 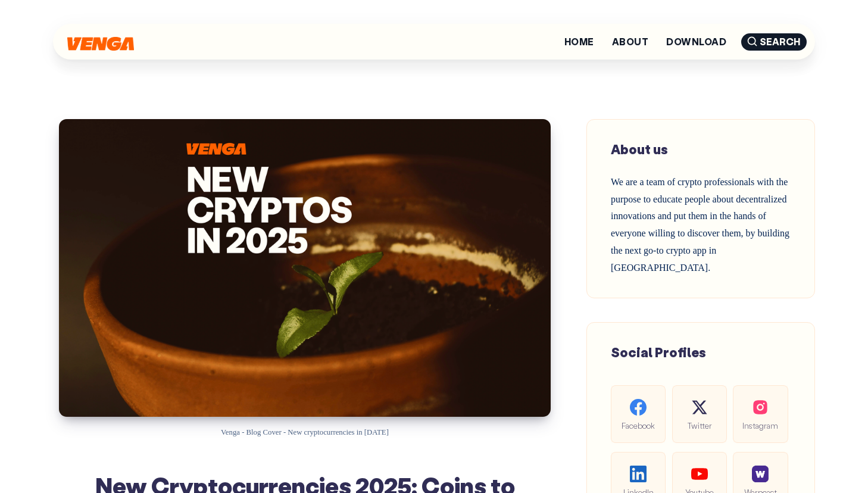 I want to click on a: Facebook, so click(x=638, y=414).